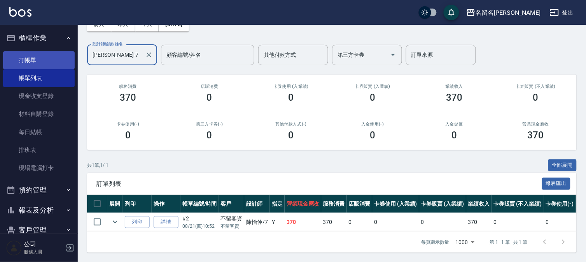  What do you see at coordinates (137, 204) in the screenshot?
I see `th: 列印` at bounding box center [137, 204].